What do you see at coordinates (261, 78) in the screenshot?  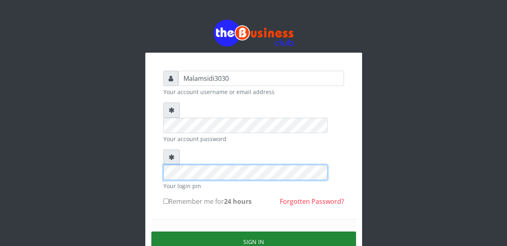 I see `input: Username or email address` at bounding box center [261, 78].